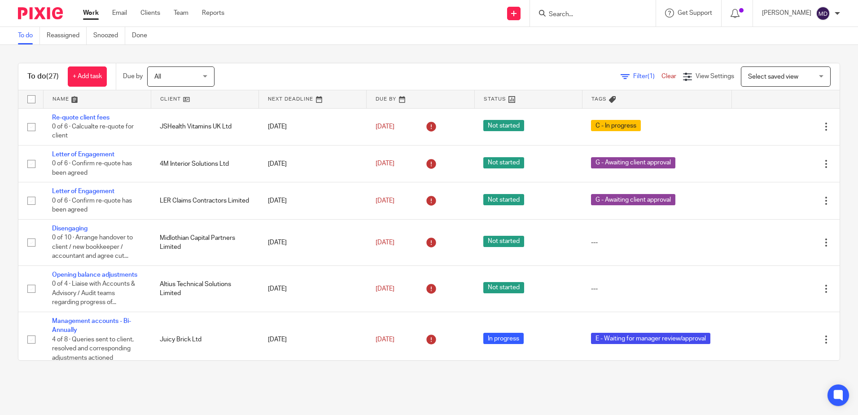 The height and width of the screenshot is (415, 858). I want to click on a: Reassigned, so click(66, 35).